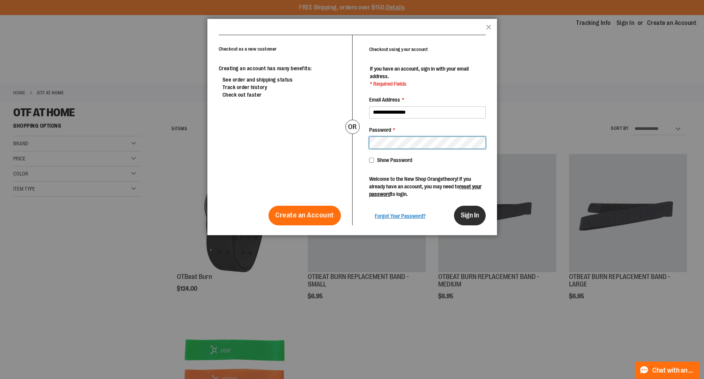 The width and height of the screenshot is (704, 379). I want to click on strong: Checkout using your account, so click(399, 49).